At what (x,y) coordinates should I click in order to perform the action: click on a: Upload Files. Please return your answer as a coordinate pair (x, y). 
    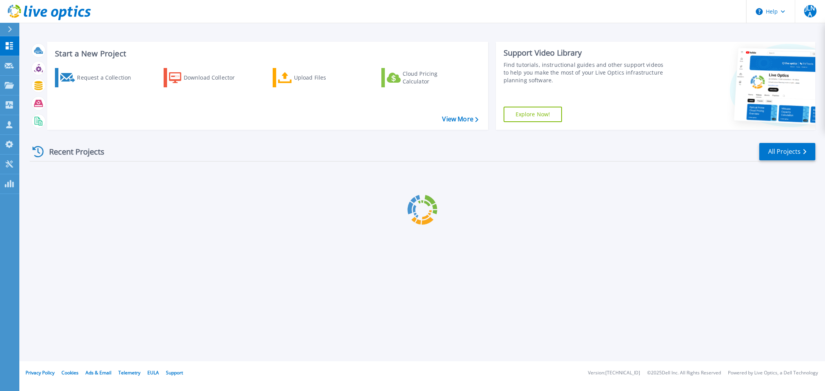
    Looking at the image, I should click on (316, 78).